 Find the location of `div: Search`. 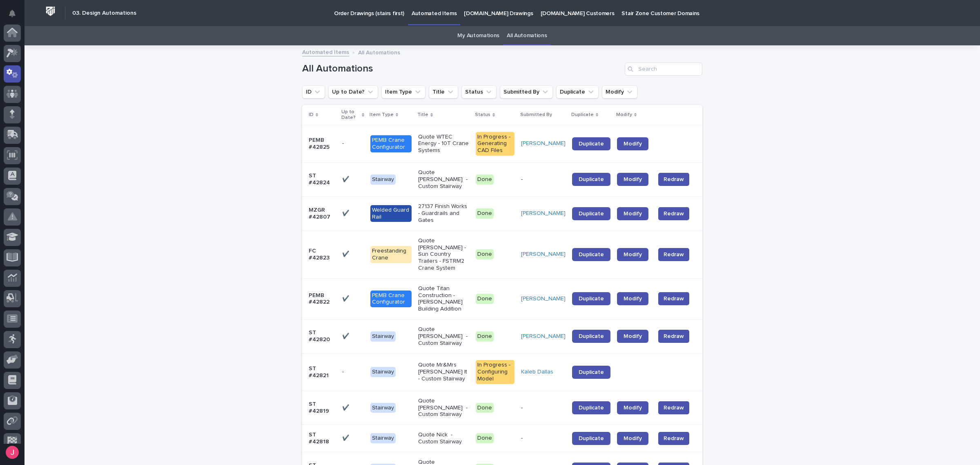

div: Search is located at coordinates (663, 69).